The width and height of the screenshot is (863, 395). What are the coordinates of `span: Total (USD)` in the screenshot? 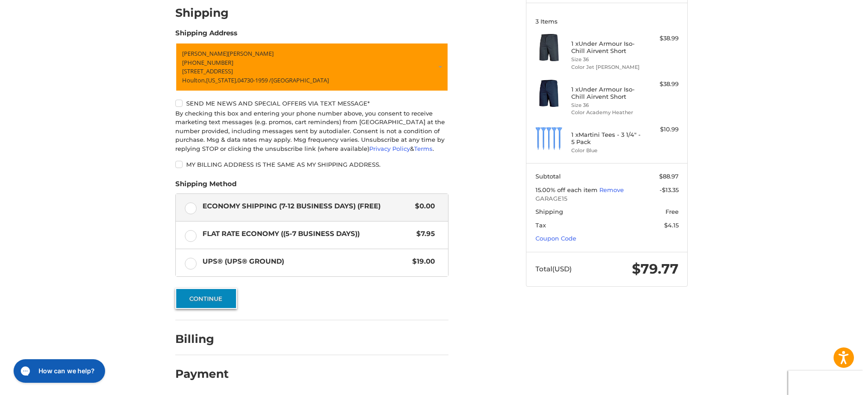 It's located at (554, 269).